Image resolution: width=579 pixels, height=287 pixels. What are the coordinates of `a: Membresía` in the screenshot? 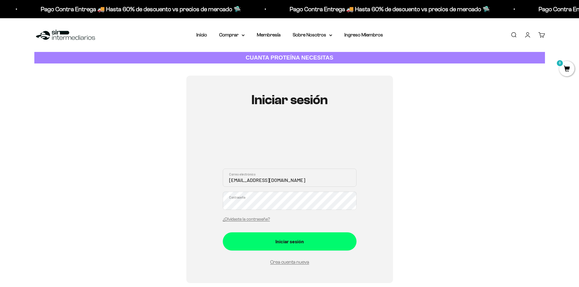 It's located at (269, 35).